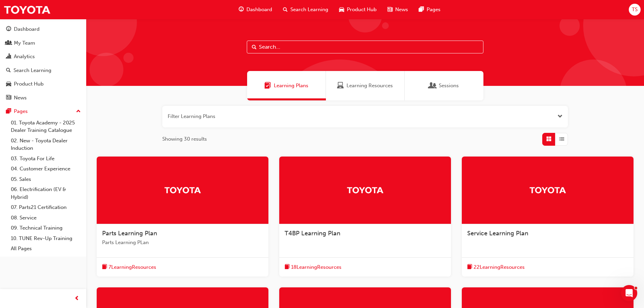  What do you see at coordinates (183, 243) in the screenshot?
I see `span: Parts Learning PLan` at bounding box center [183, 243].